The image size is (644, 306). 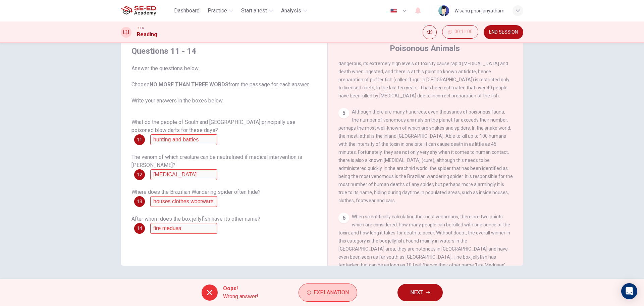 What do you see at coordinates (196, 192) in the screenshot?
I see `span: Where does the Brazilian Wandering spider often hide?` at bounding box center [196, 192].